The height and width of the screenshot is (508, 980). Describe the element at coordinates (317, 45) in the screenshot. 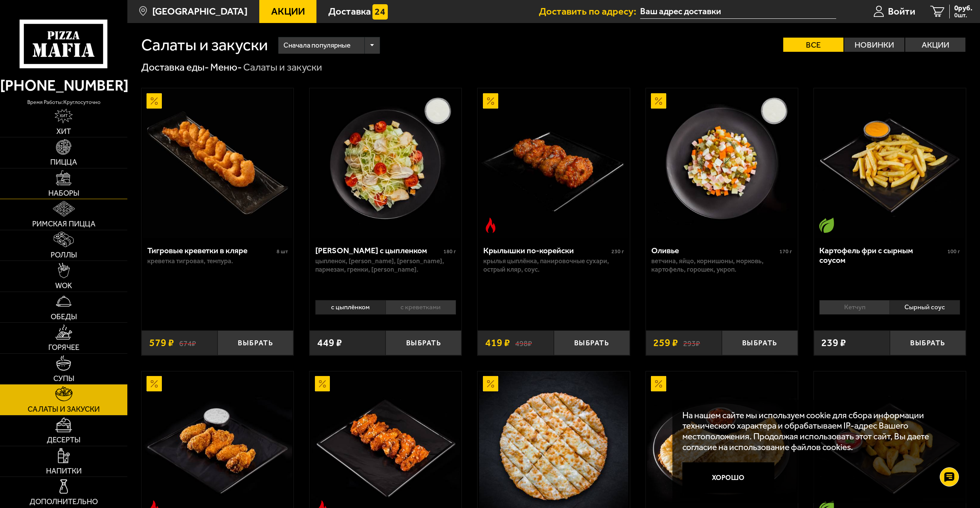

I see `span: Сначала популярные` at that location.